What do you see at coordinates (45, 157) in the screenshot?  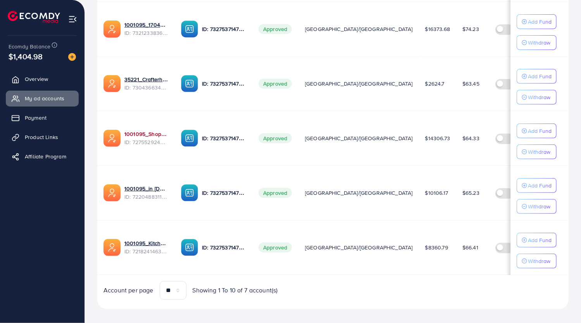 I see `span: Affiliate Program` at bounding box center [45, 157].